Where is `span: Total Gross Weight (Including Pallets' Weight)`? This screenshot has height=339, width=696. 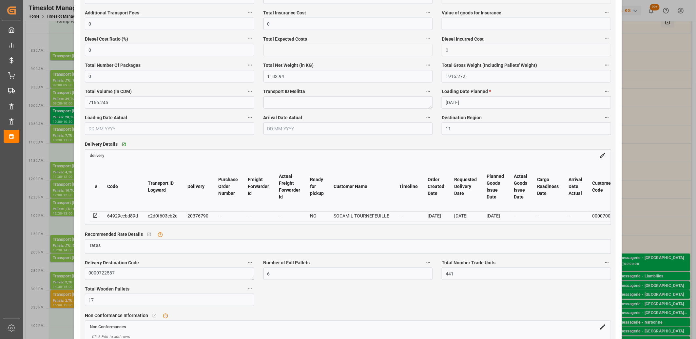
span: Total Gross Weight (Including Pallets' Weight) is located at coordinates (489, 65).